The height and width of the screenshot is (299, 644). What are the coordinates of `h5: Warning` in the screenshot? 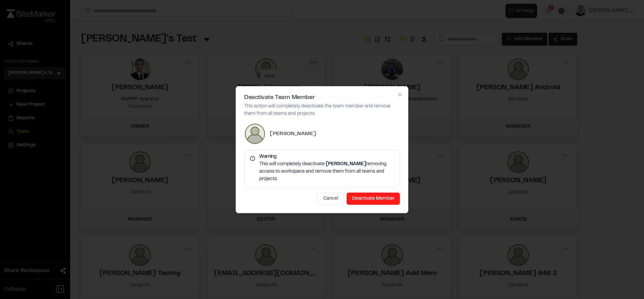 It's located at (322, 157).